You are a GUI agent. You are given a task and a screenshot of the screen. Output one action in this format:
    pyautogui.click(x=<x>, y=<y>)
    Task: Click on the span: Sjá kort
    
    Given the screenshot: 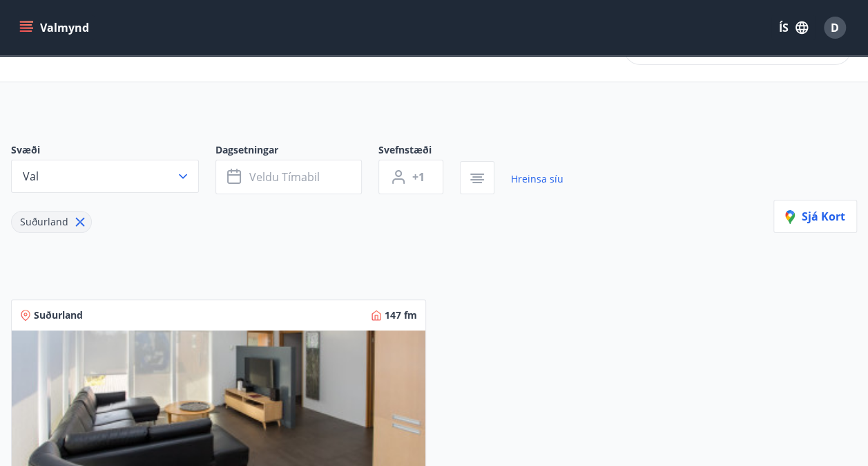 What is the action you would take?
    pyautogui.click(x=815, y=216)
    